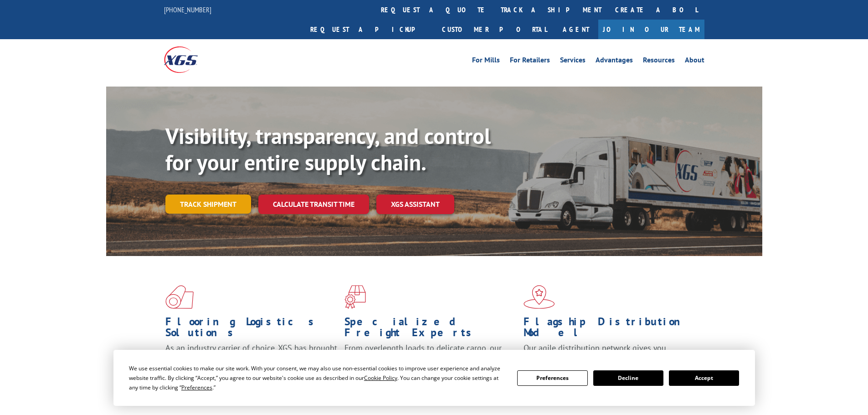 Image resolution: width=868 pixels, height=415 pixels. What do you see at coordinates (494, 29) in the screenshot?
I see `a: Customer Portal` at bounding box center [494, 29].